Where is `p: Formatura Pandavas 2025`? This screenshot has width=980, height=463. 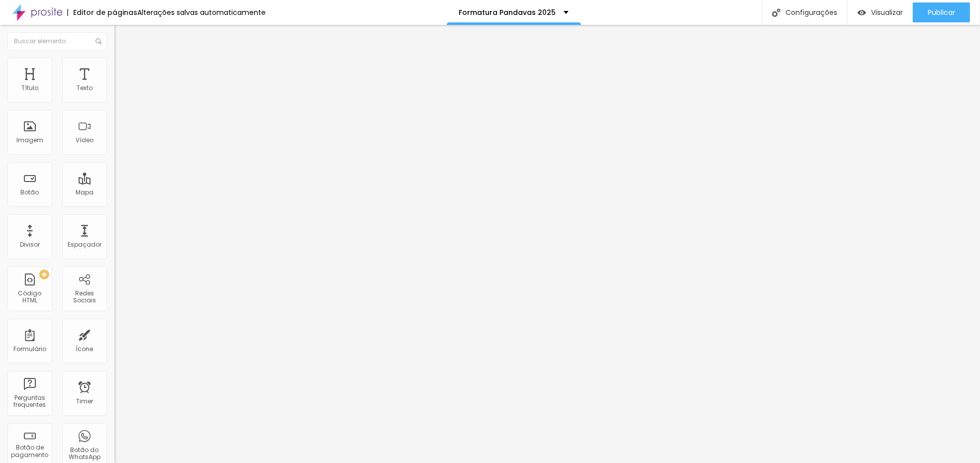 p: Formatura Pandavas 2025 is located at coordinates (508, 13).